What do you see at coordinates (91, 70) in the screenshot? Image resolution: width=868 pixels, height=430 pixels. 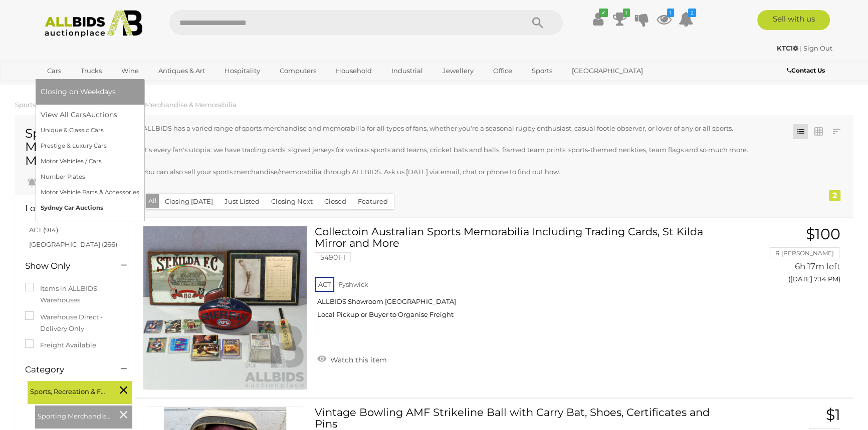 I see `a: Trucks` at bounding box center [91, 70].